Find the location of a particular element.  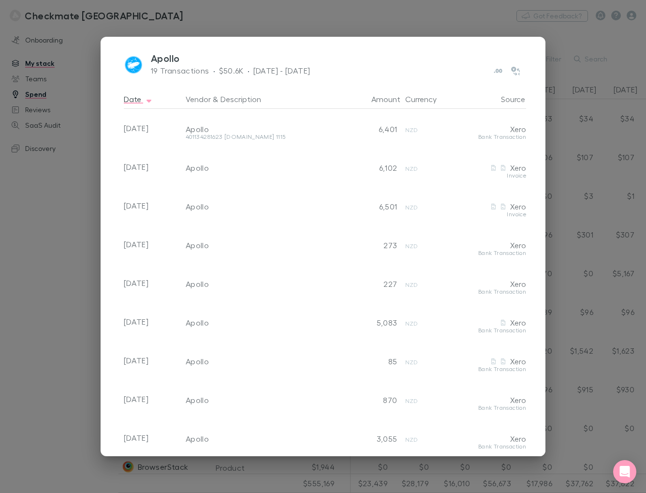

p: $50.6K is located at coordinates (231, 71).